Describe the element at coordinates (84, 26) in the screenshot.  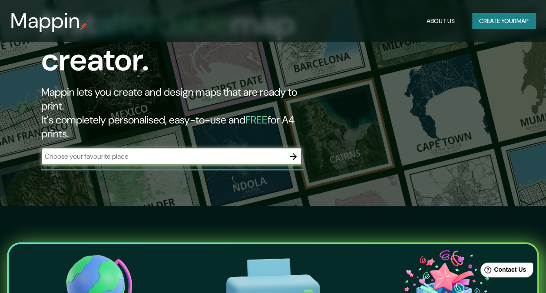
I see `img: mappin-pin` at that location.